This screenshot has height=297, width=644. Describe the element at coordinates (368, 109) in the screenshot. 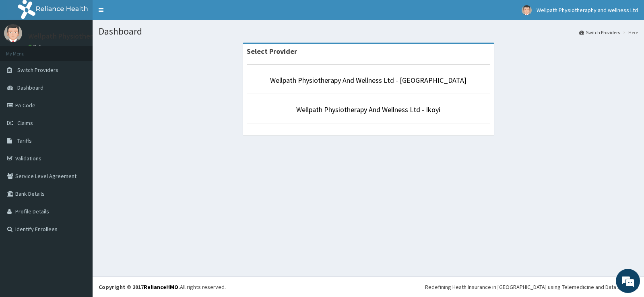

I see `a: Wellpath Physiotherapy And Wellness Ltd - Ikoyi` at that location.